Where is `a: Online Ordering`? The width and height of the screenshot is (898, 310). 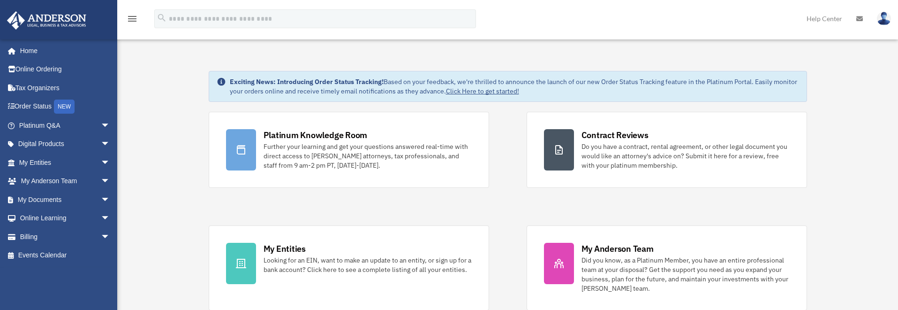 a: Online Ordering is located at coordinates (65, 69).